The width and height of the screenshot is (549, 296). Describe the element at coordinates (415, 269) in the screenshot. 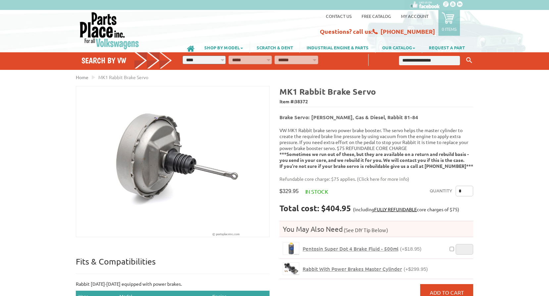

I see `span: (+$299.95)` at that location.